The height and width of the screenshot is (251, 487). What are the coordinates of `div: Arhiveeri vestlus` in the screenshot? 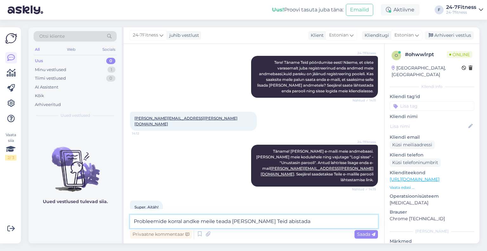 It's located at (449, 35).